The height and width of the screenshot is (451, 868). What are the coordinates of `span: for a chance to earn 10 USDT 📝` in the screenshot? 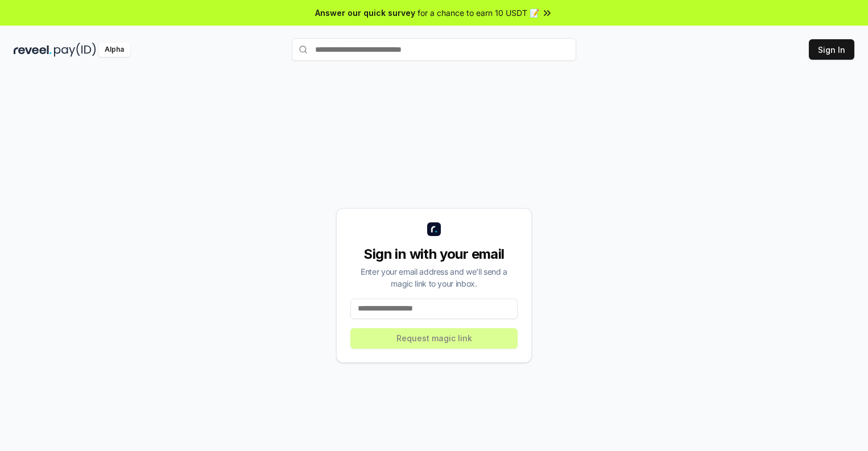 It's located at (479, 13).